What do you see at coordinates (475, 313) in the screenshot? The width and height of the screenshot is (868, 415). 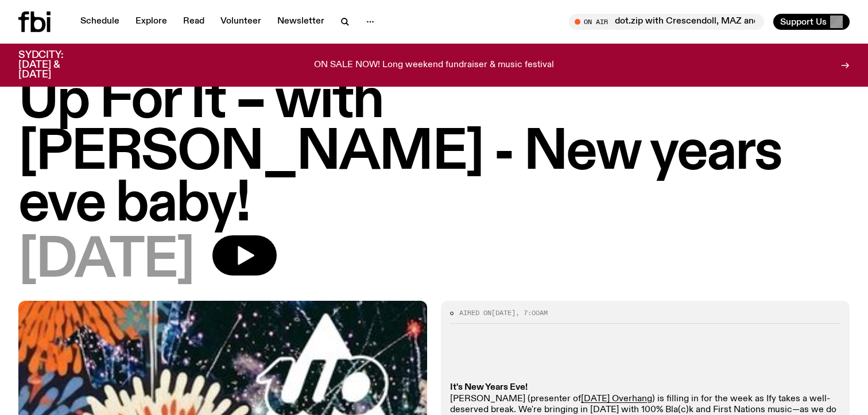 I see `span: Aired on` at bounding box center [475, 313].